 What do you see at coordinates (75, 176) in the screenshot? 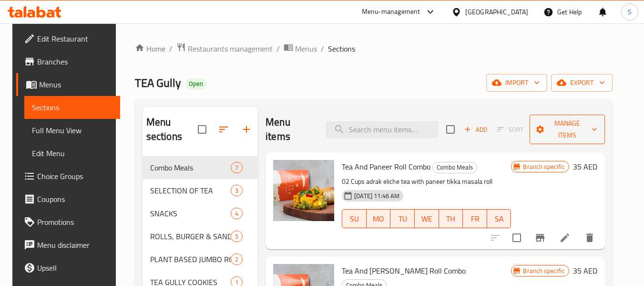
I see `span: Choice Groups` at bounding box center [75, 176].